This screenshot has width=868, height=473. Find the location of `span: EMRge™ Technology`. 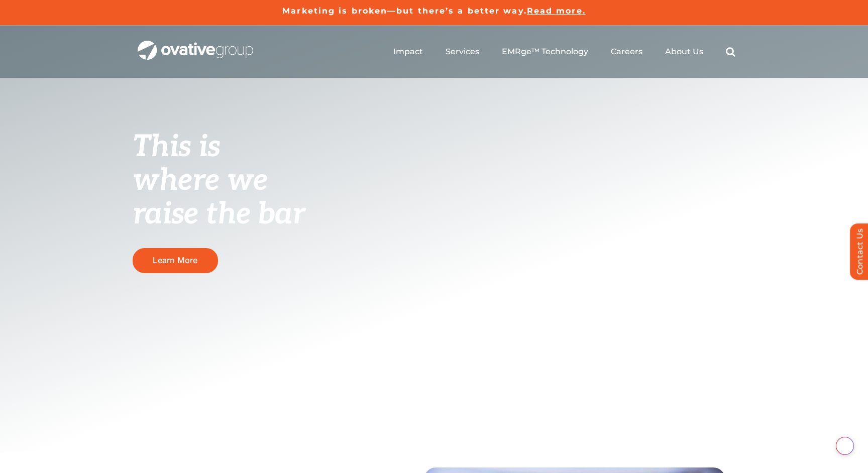

span: EMRge™ Technology is located at coordinates (545, 52).